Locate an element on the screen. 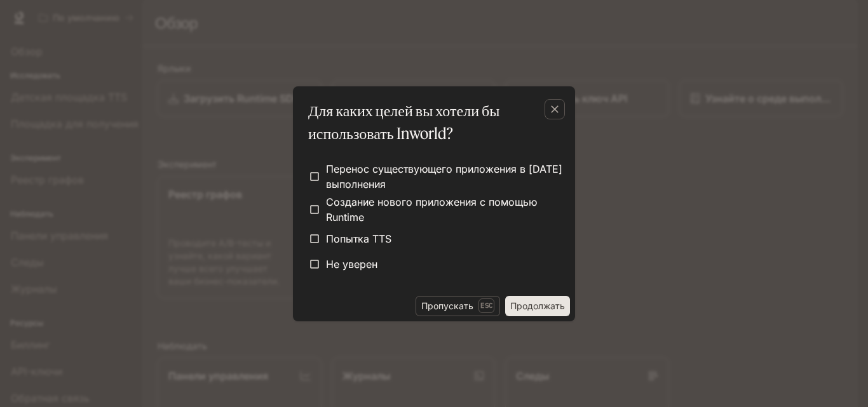 The image size is (868, 407). font: Для каких целей вы хотели бы использовать Inworld? is located at coordinates (404, 122).